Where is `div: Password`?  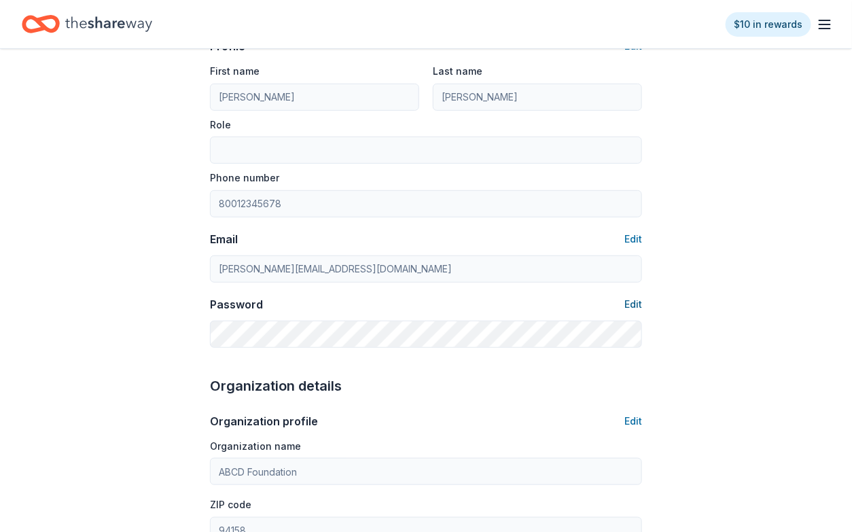 div: Password is located at coordinates (236, 304).